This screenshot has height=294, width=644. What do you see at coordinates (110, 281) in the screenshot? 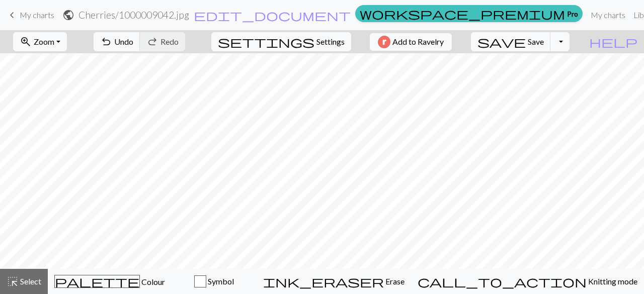
I see `button: Colour` at bounding box center [110, 281].